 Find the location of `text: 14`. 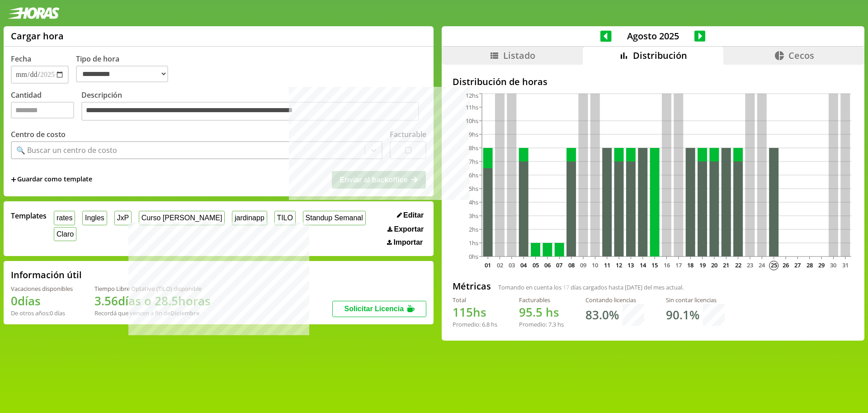

text: 14 is located at coordinates (643, 265).